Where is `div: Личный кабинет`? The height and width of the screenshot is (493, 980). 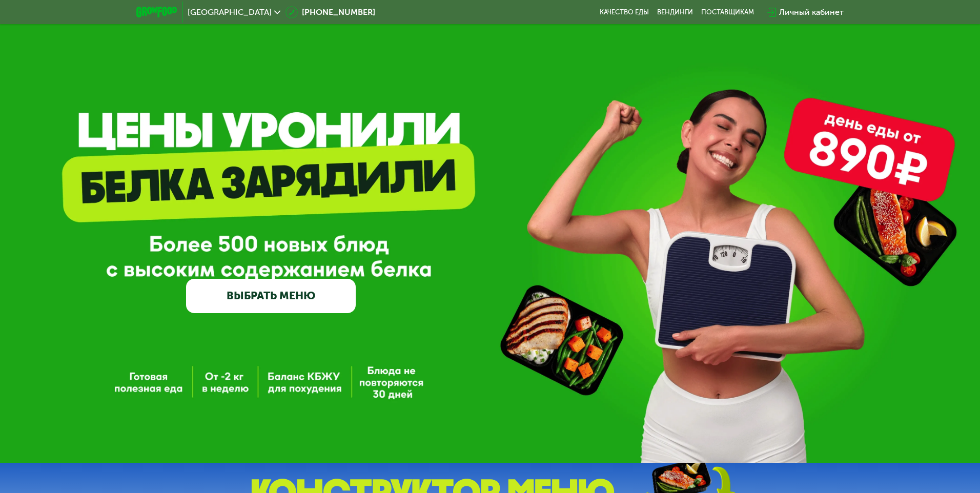 div: Личный кабинет is located at coordinates (811, 12).